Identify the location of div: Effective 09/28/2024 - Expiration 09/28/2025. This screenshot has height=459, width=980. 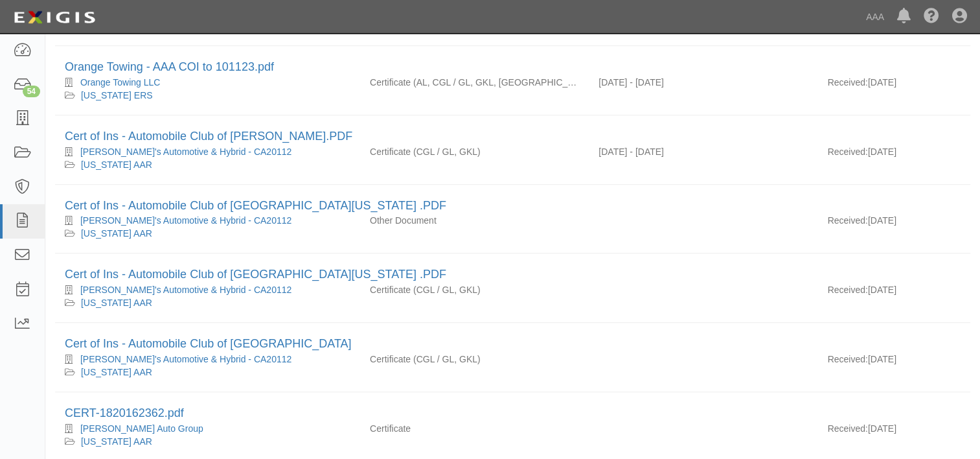
(703, 152).